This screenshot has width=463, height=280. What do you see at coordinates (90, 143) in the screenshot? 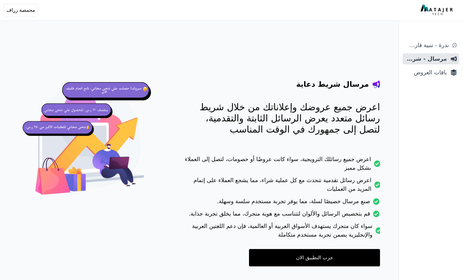
I see `img: hero` at bounding box center [90, 143].